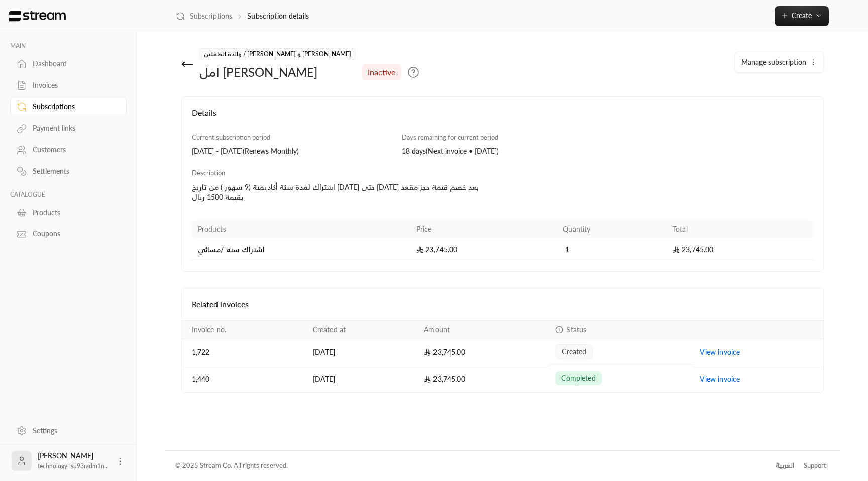  I want to click on div: Payment links, so click(73, 128).